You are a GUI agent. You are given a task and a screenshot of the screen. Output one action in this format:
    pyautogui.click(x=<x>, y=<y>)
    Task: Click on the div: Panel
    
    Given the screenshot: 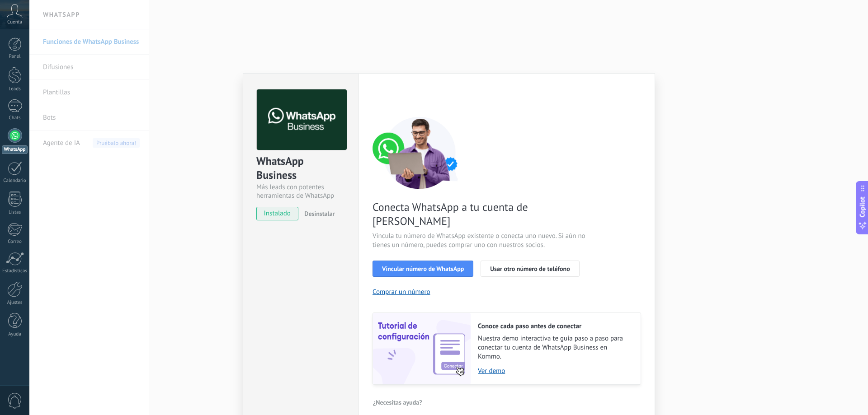 What is the action you would take?
    pyautogui.click(x=15, y=56)
    